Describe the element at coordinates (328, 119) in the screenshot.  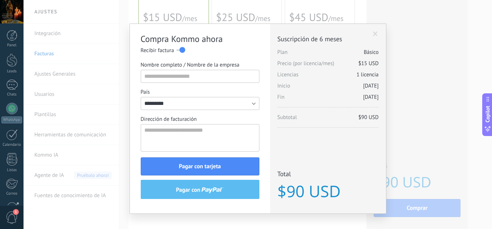
I see `span: Subtotal` at that location.